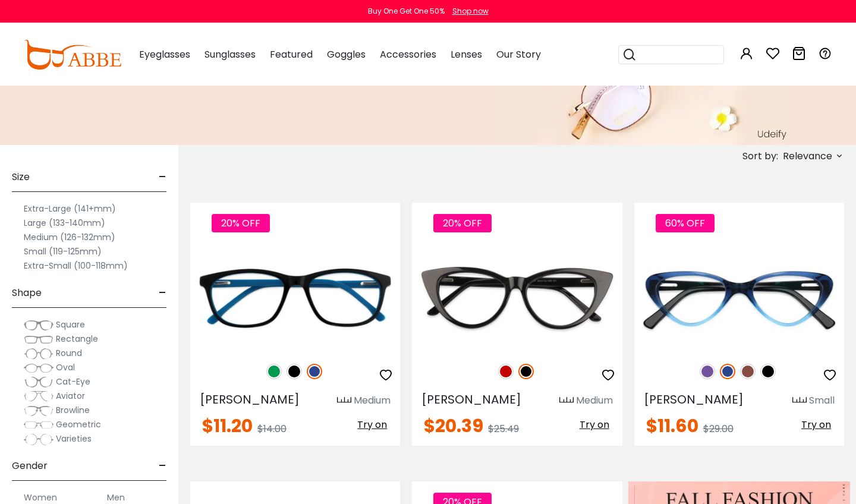 Image resolution: width=856 pixels, height=504 pixels. Describe the element at coordinates (70, 325) in the screenshot. I see `span: Square` at that location.